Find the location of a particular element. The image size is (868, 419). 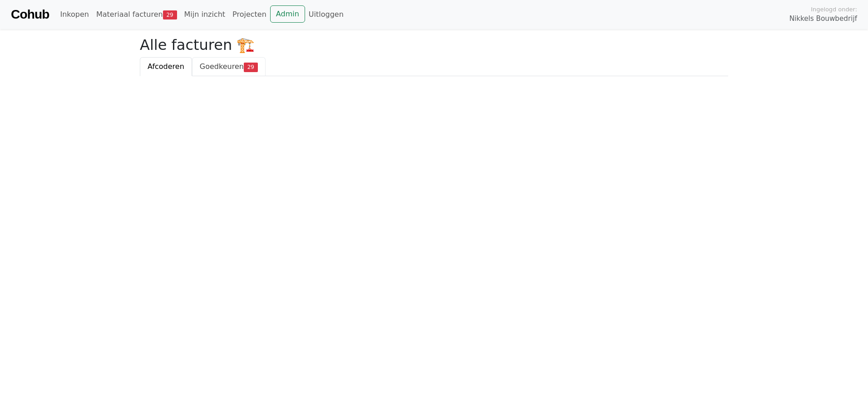

span: Afcoderen is located at coordinates (166, 66).